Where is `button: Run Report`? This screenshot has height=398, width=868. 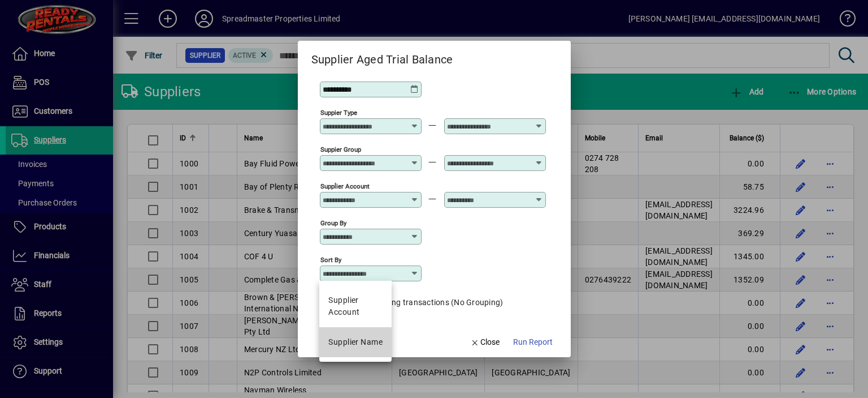 button: Run Report is located at coordinates (533, 342).